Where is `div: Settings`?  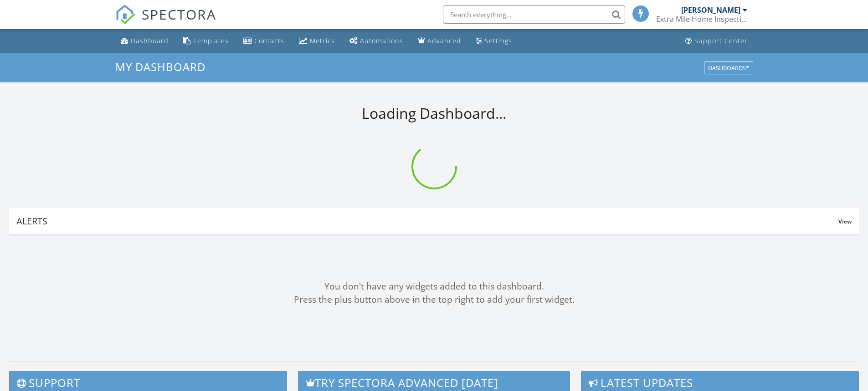 div: Settings is located at coordinates (498, 41).